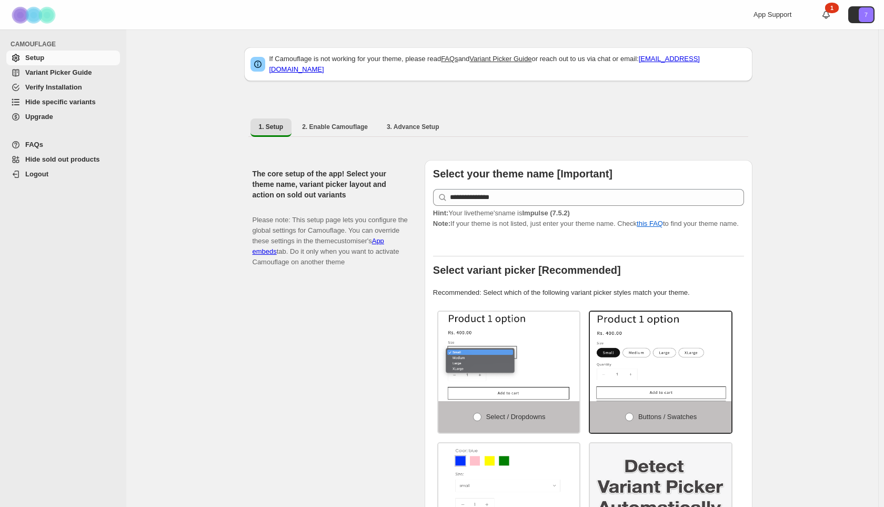 This screenshot has height=507, width=884. Describe the element at coordinates (515, 416) in the screenshot. I see `span: Select / Dropdowns` at that location.